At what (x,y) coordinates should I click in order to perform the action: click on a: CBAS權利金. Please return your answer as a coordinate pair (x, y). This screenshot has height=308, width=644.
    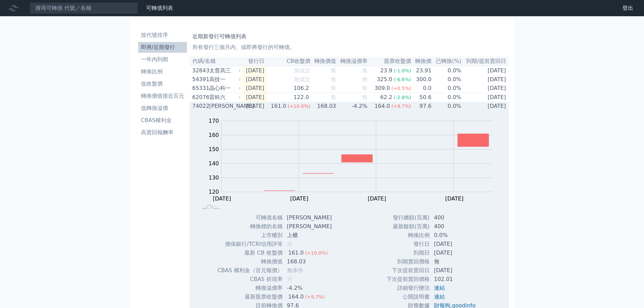
    Looking at the image, I should click on (163, 120).